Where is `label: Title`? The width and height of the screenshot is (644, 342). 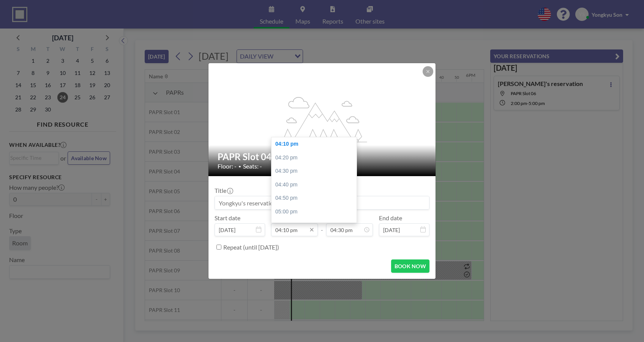 label: Title is located at coordinates (223, 191).